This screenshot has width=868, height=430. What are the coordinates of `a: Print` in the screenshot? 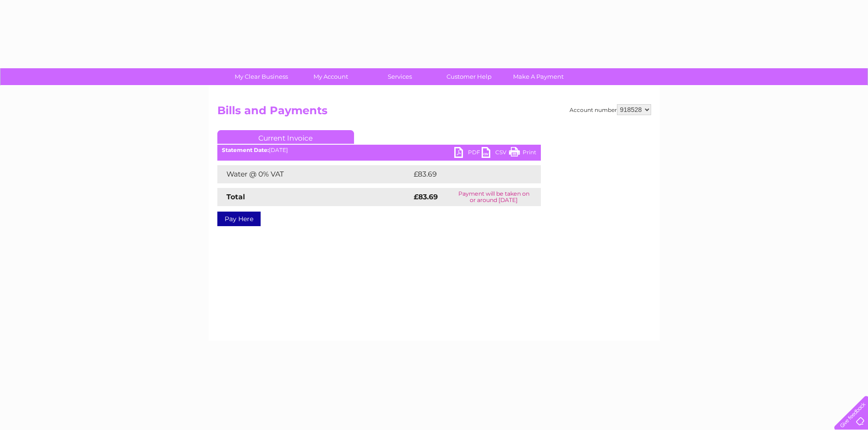 It's located at (523, 154).